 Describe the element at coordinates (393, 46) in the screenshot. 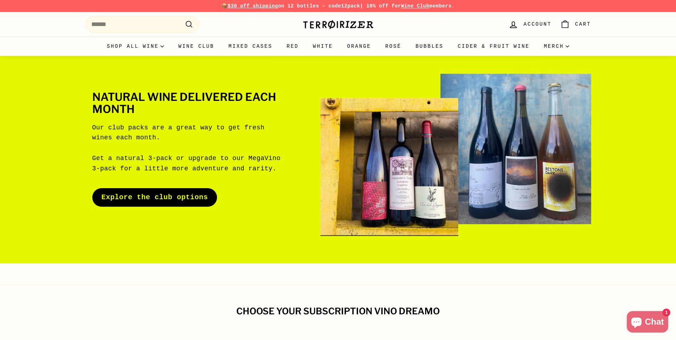

I see `a: Rosé` at that location.